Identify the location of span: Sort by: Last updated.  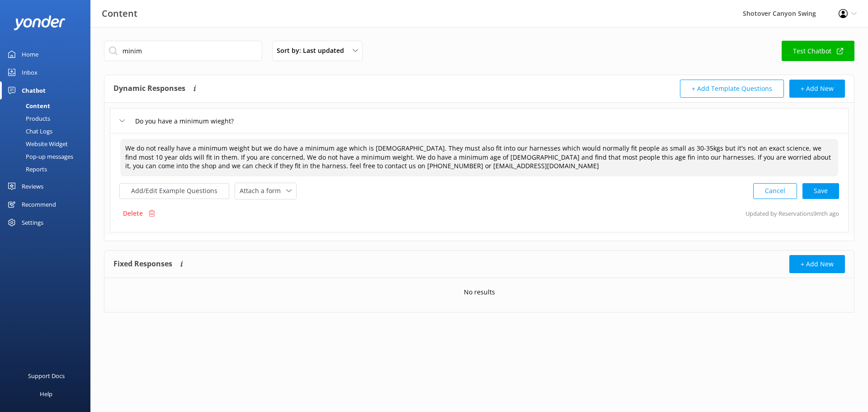
(312, 50).